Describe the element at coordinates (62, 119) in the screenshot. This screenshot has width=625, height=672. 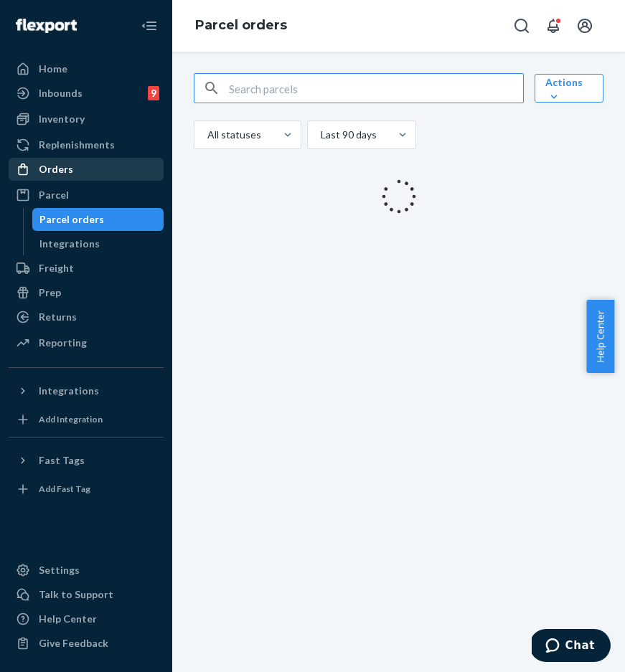
I see `div: Inventory` at that location.